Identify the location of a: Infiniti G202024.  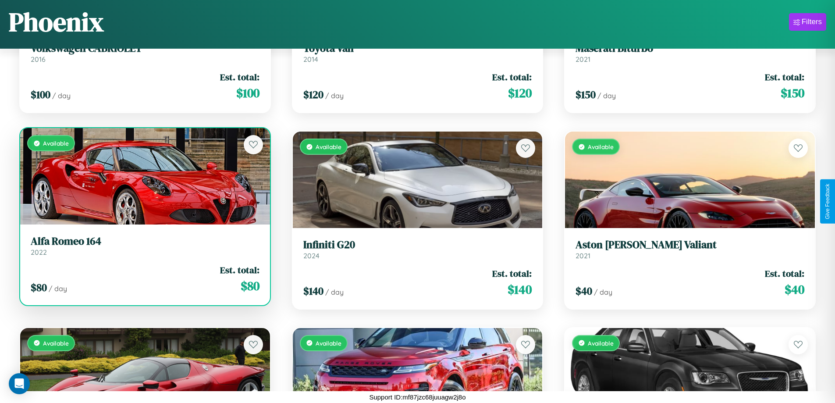
(418, 249).